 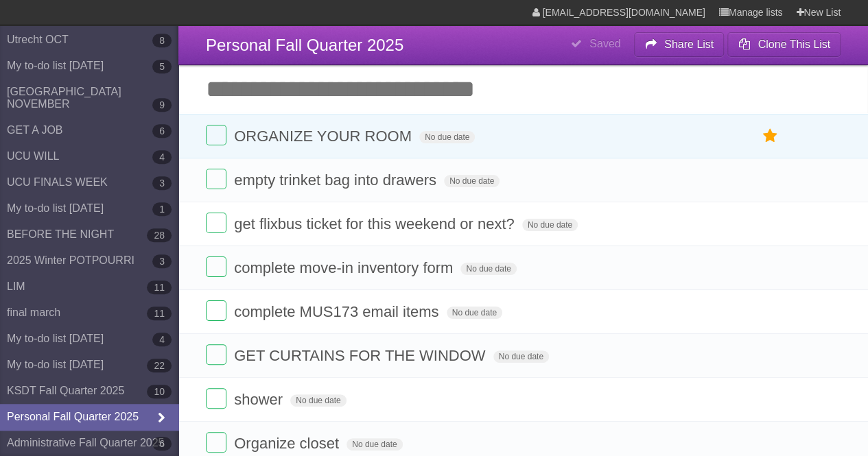 I want to click on b: 22, so click(x=159, y=366).